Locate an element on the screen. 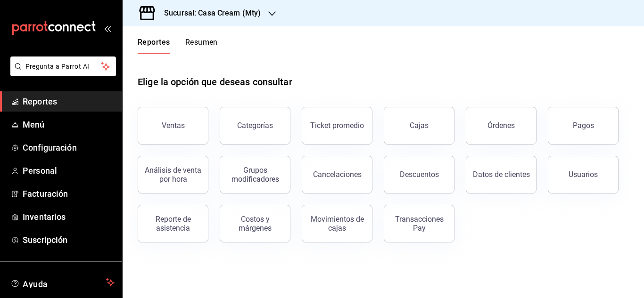 The image size is (644, 298). span: Personal is located at coordinates (68, 171).